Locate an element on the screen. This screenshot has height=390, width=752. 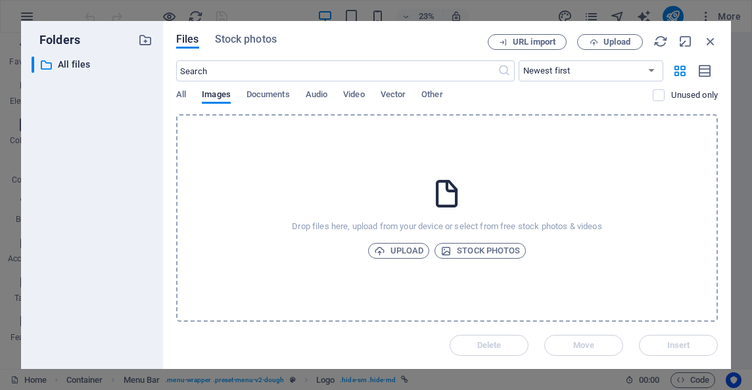
p: Displays only files that are not in use on the website. Files added during this session can still... is located at coordinates (694, 95).